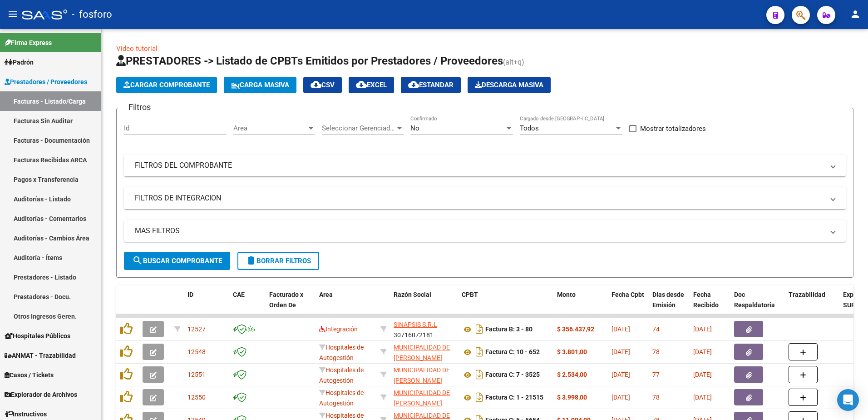 This screenshot has height=420, width=868. What do you see at coordinates (346, 305) in the screenshot?
I see `datatable-header-cell: Area` at bounding box center [346, 305].